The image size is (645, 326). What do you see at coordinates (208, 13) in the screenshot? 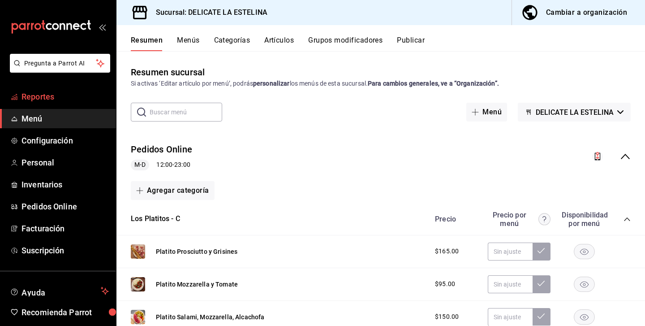
I see `h3: Sucursal: DELICATE LA ESTELINA` at bounding box center [208, 13].